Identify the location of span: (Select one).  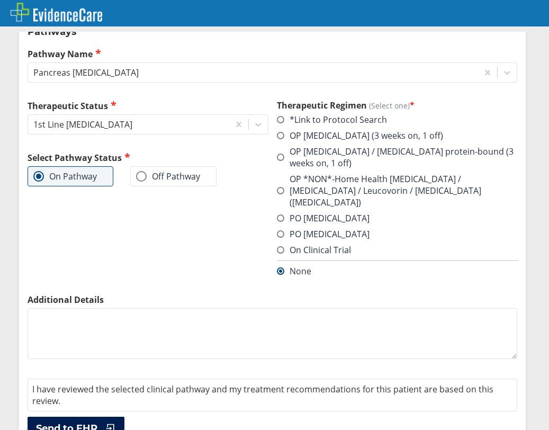
(389, 105).